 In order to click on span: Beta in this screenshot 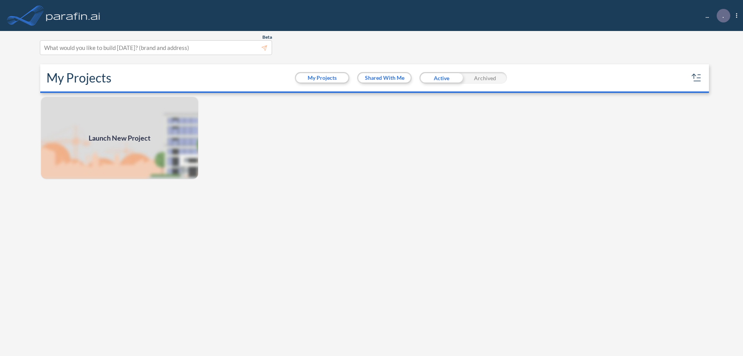, I will do `click(267, 37)`.